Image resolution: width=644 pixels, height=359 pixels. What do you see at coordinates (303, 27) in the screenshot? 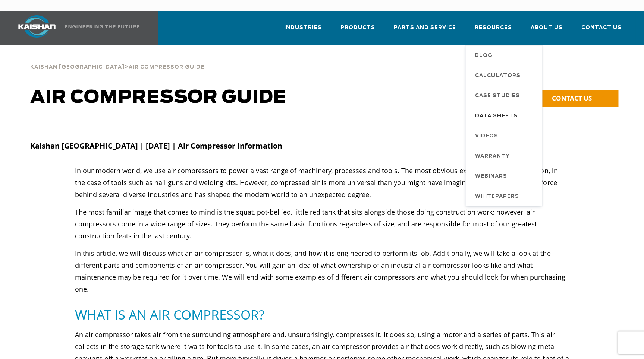
I see `span: Industries` at bounding box center [303, 27].